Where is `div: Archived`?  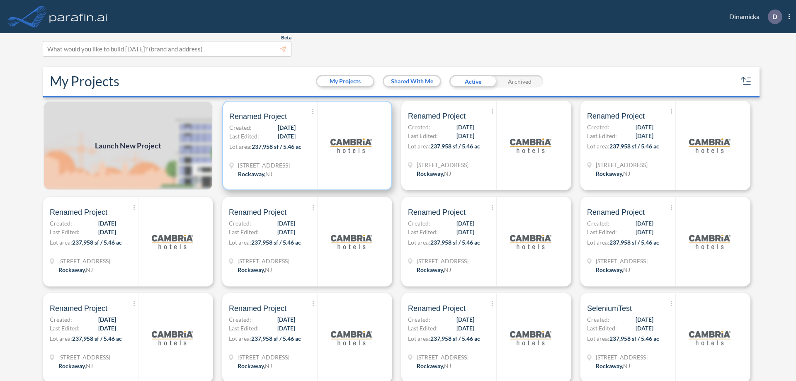 div: Archived is located at coordinates (520, 81).